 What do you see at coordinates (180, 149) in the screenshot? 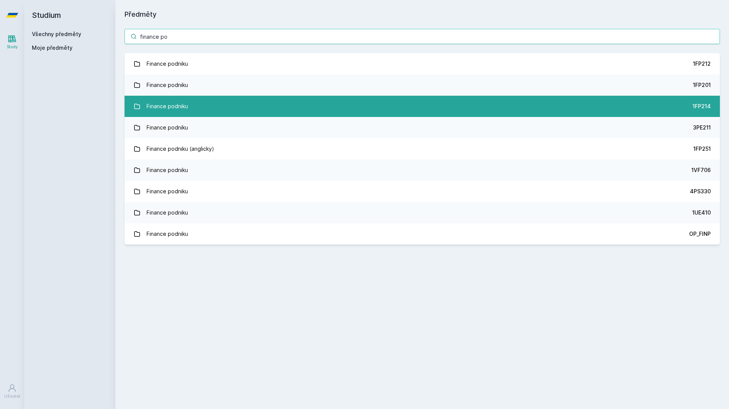
I see `div: Finance podniku (anglicky)` at bounding box center [180, 149].